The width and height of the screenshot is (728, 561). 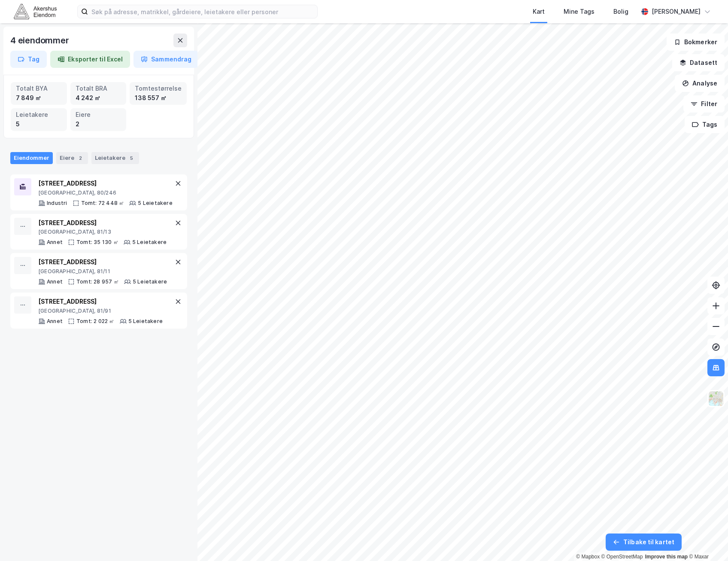 I want to click on button: Bokmerker, so click(x=696, y=42).